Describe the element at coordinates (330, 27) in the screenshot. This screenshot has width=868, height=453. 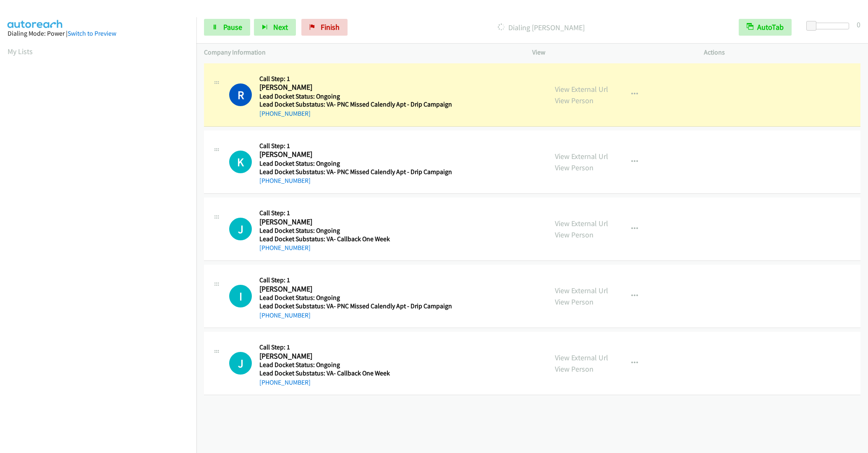
I see `span: Finish` at that location.